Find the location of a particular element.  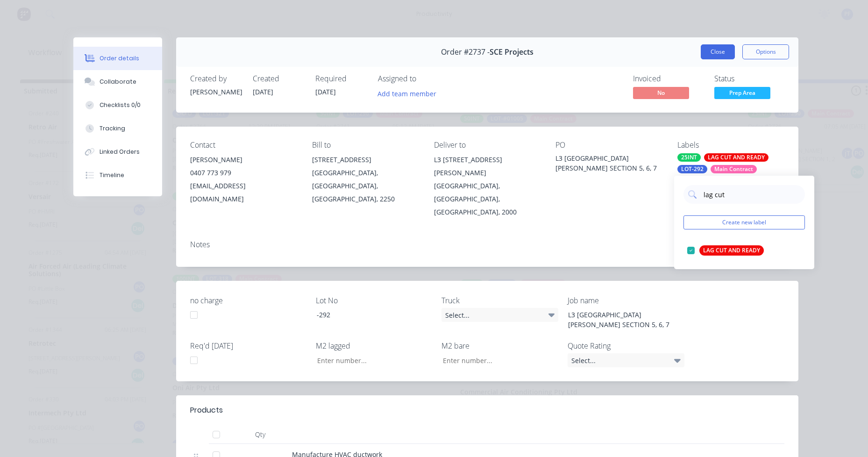

input: Search labels is located at coordinates (751, 194).